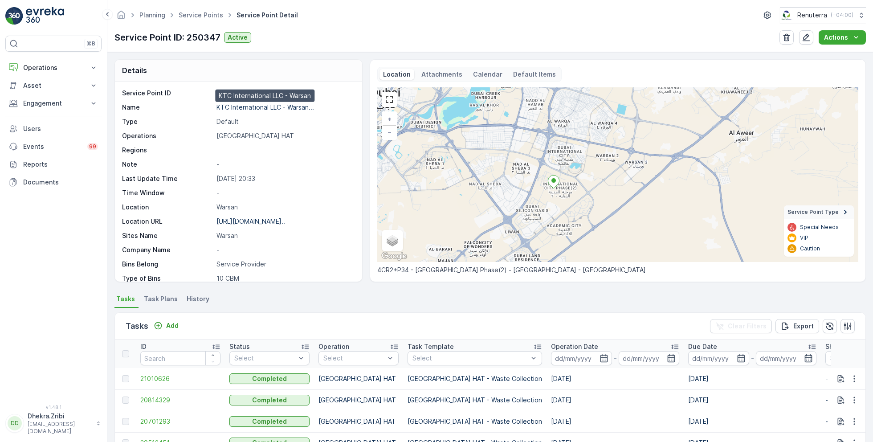 The height and width of the screenshot is (442, 873). Describe the element at coordinates (91, 44) in the screenshot. I see `p: ⌘B` at that location.